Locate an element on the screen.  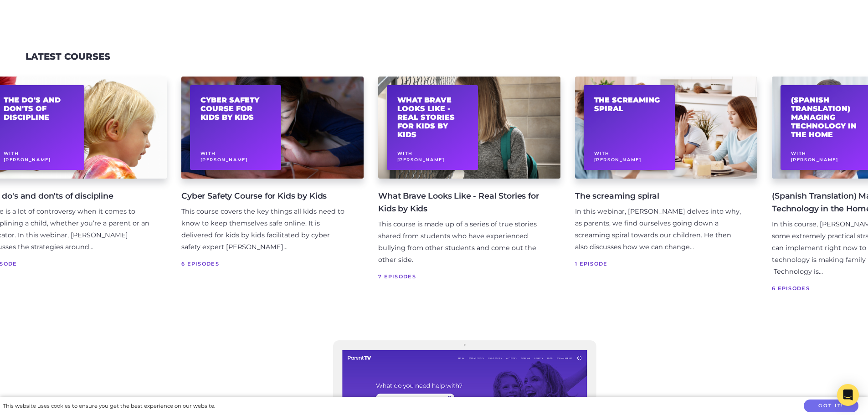
span: 1 Episode is located at coordinates (659, 263).